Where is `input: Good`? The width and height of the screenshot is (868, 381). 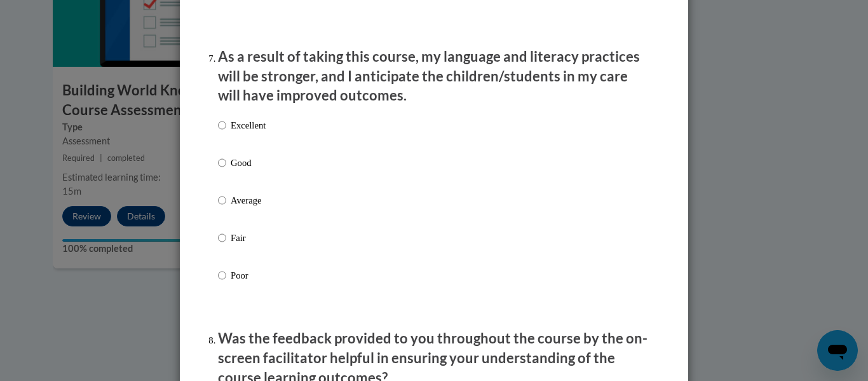
input: Good is located at coordinates (222, 163).